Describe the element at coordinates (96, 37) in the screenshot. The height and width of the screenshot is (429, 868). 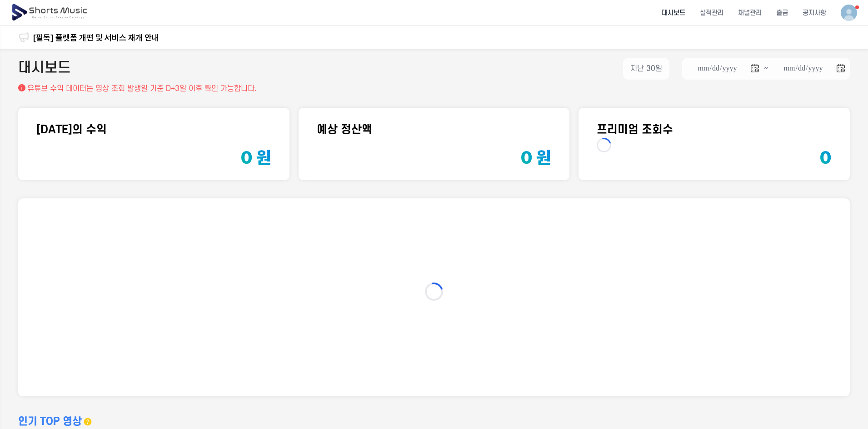
I see `a: [필독] 플랫폼 개편 및 서비스 재개 안내` at that location.